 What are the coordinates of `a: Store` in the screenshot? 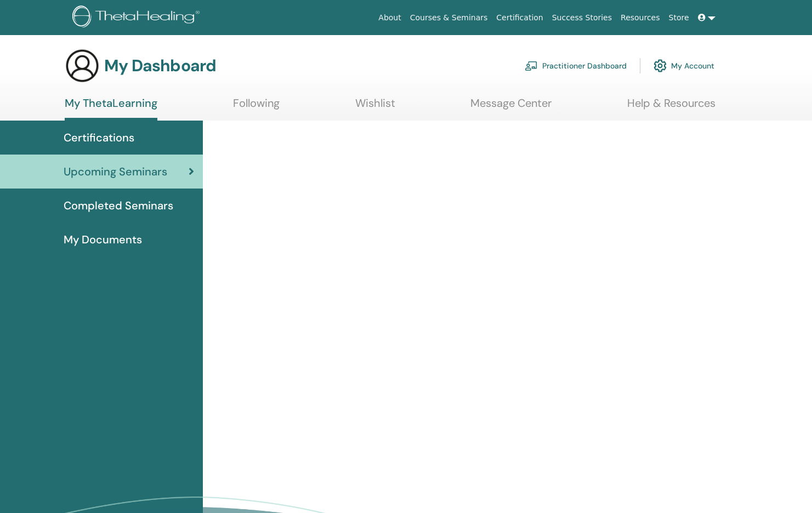 It's located at (679, 18).